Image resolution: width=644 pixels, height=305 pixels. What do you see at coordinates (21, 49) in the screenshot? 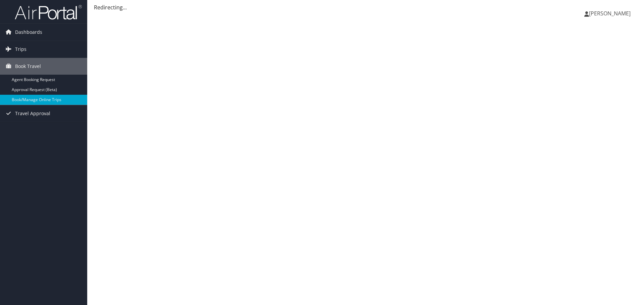
I see `span: Trips` at bounding box center [21, 49].